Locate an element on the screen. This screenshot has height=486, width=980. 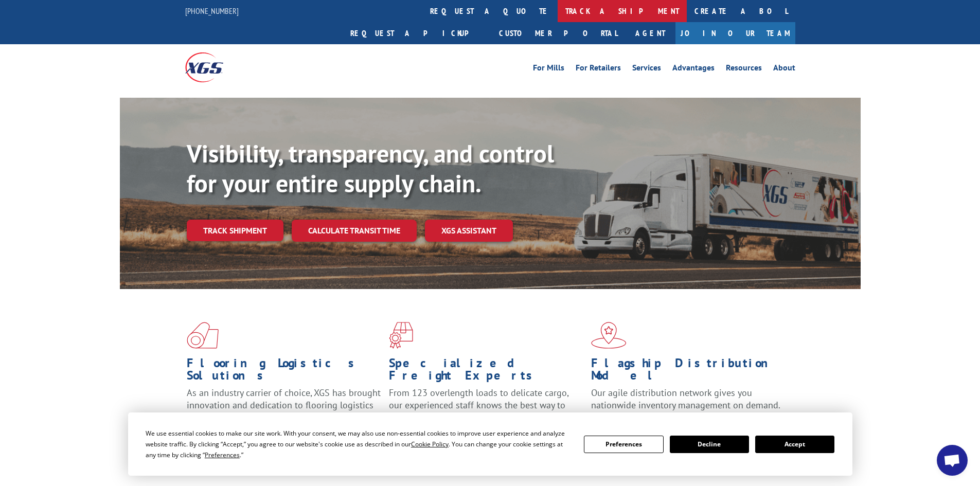
a: For Retailers is located at coordinates (599, 69).